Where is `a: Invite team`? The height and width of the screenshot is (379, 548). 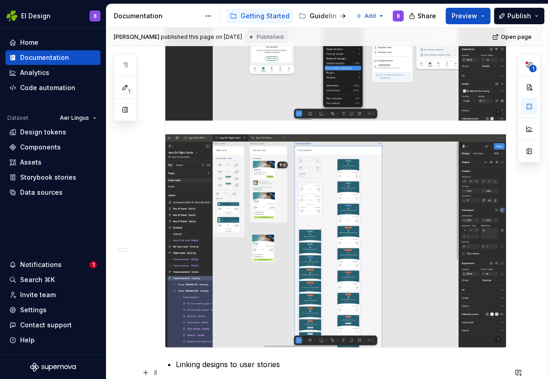 a: Invite team is located at coordinates (53, 295).